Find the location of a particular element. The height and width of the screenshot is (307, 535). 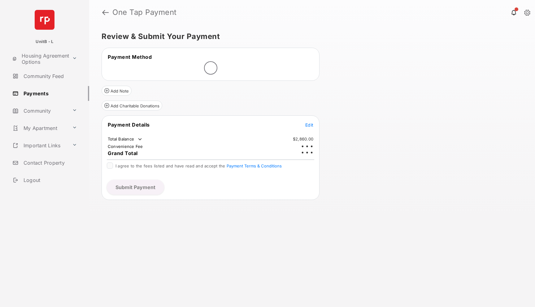

a: Community Feed is located at coordinates (50, 76).